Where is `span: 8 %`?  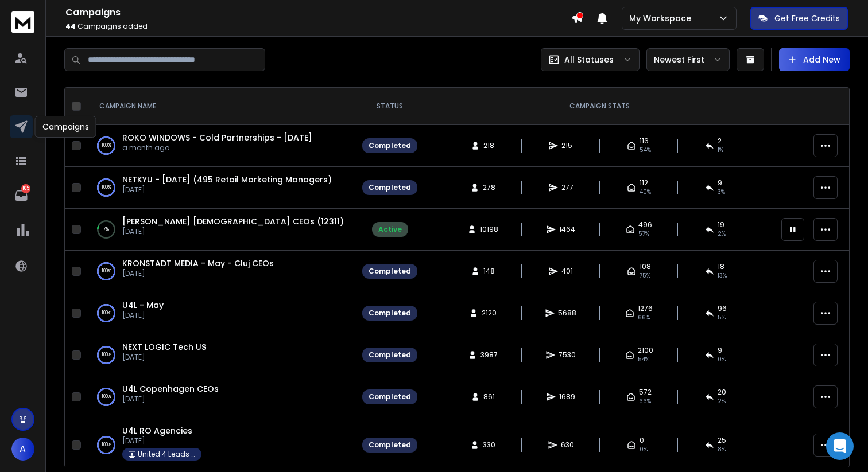
span: 8 % is located at coordinates (722, 449).